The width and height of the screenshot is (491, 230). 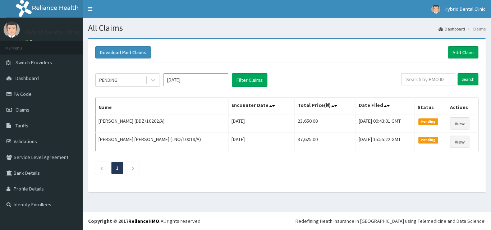 What do you see at coordinates (249, 80) in the screenshot?
I see `button: Filter Claims` at bounding box center [249, 80].